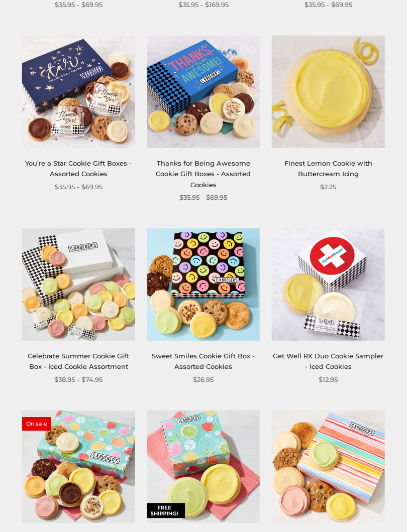 This screenshot has width=407, height=532. What do you see at coordinates (203, 466) in the screenshot?
I see `a: Summer Vibes Duo Cookie Sampler - Iced Cookies` at bounding box center [203, 466].